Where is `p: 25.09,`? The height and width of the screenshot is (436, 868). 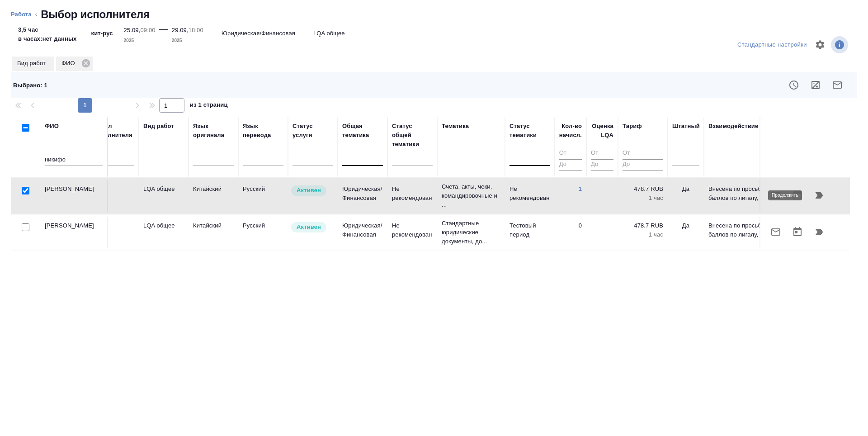 p: 25.09, is located at coordinates (132, 30).